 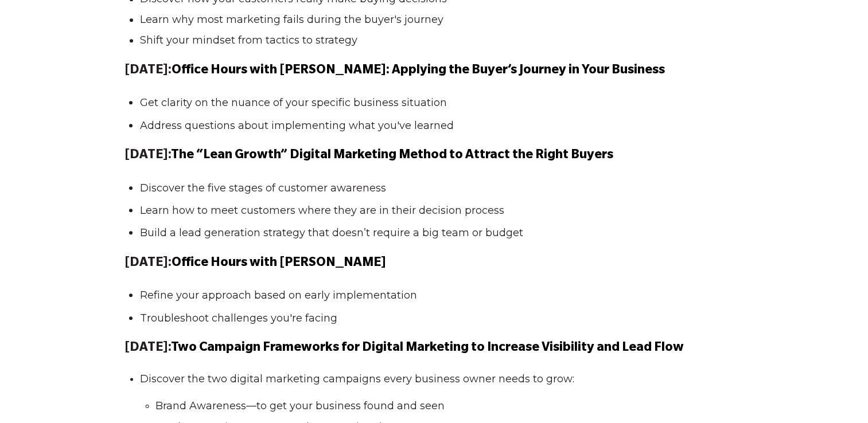 What do you see at coordinates (300, 406) in the screenshot?
I see `span: Brand Awareness—to get your business found and seen` at bounding box center [300, 406].